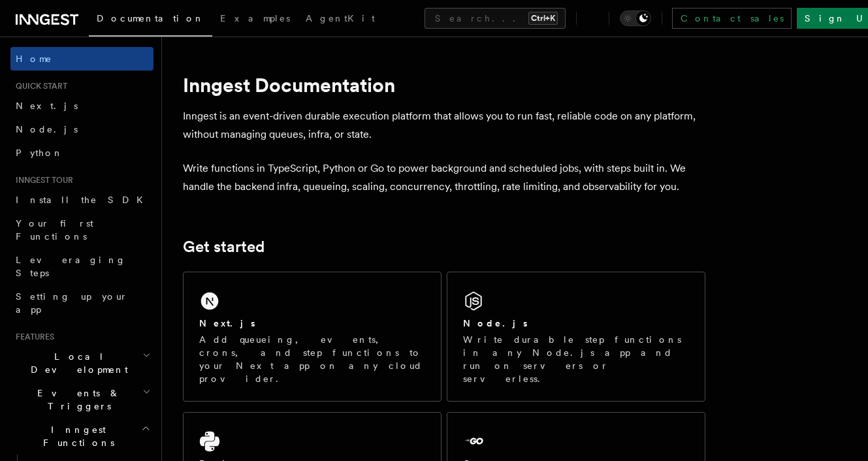 Image resolution: width=868 pixels, height=461 pixels. Describe the element at coordinates (731, 18) in the screenshot. I see `a: Contact sales` at that location.